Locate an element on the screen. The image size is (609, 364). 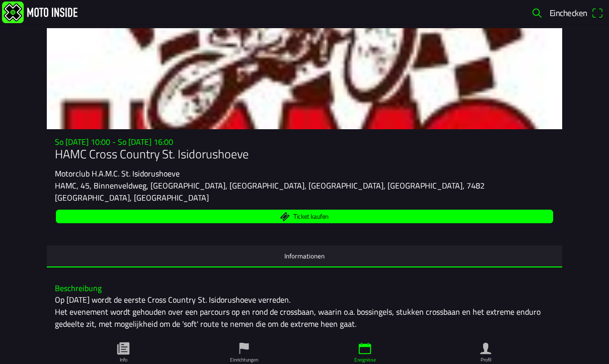
ion-icon: paper is located at coordinates (123, 349).